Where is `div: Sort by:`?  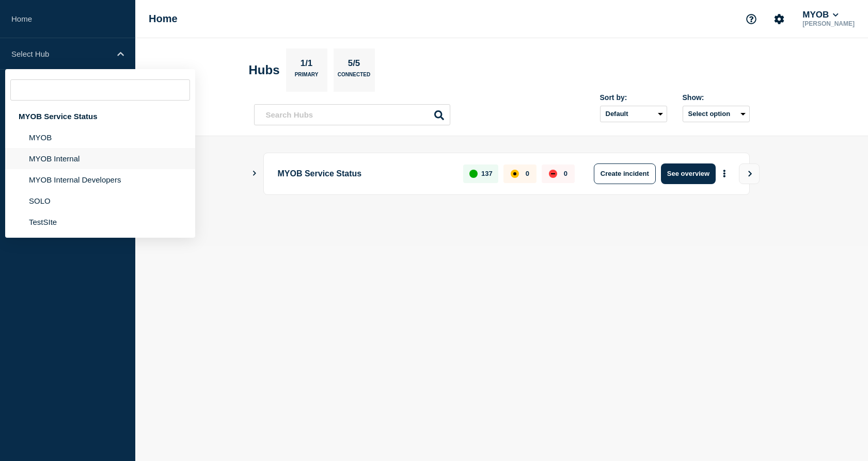 div: Sort by: is located at coordinates (633, 98).